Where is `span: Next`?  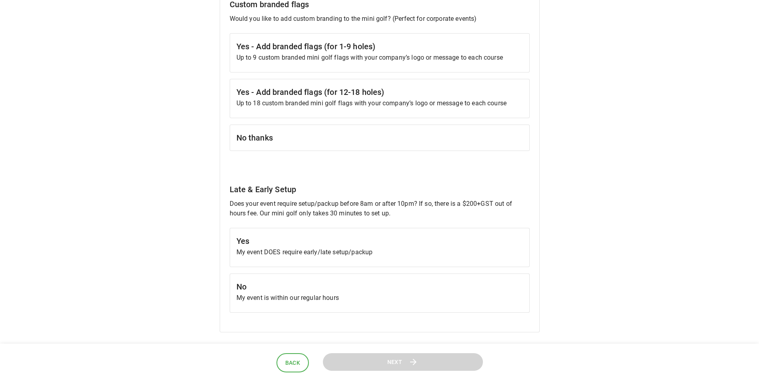 span: Next is located at coordinates (395, 362).